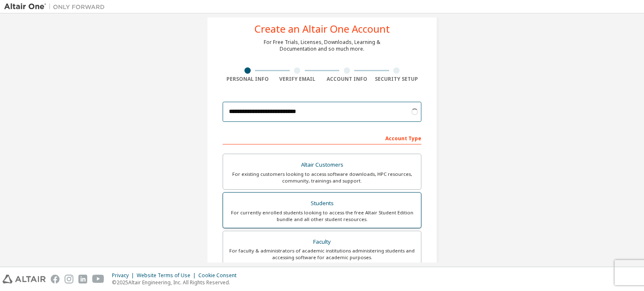 This screenshot has height=291, width=644. Describe the element at coordinates (167, 275) in the screenshot. I see `div: Website Terms of Use` at that location.